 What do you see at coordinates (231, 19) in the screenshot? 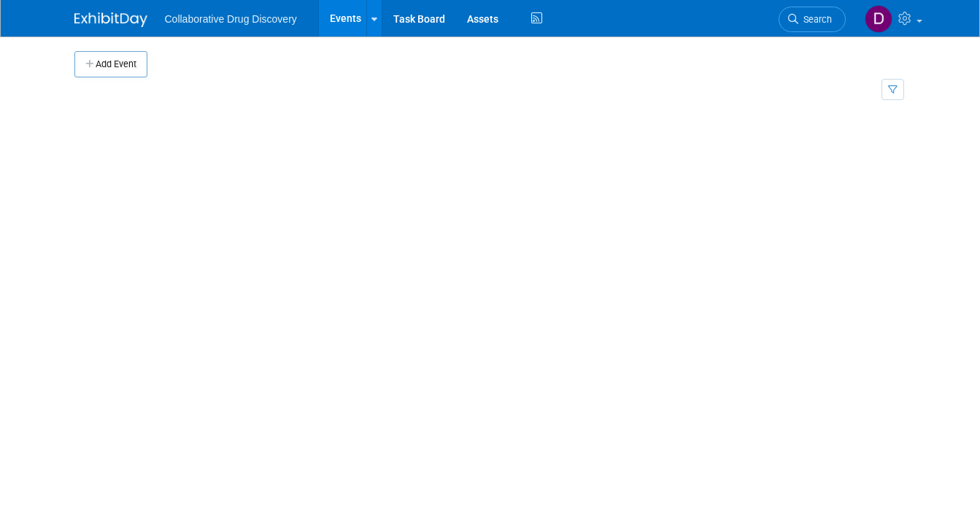
I see `span: Collaborative Drug Discovery` at bounding box center [231, 19].